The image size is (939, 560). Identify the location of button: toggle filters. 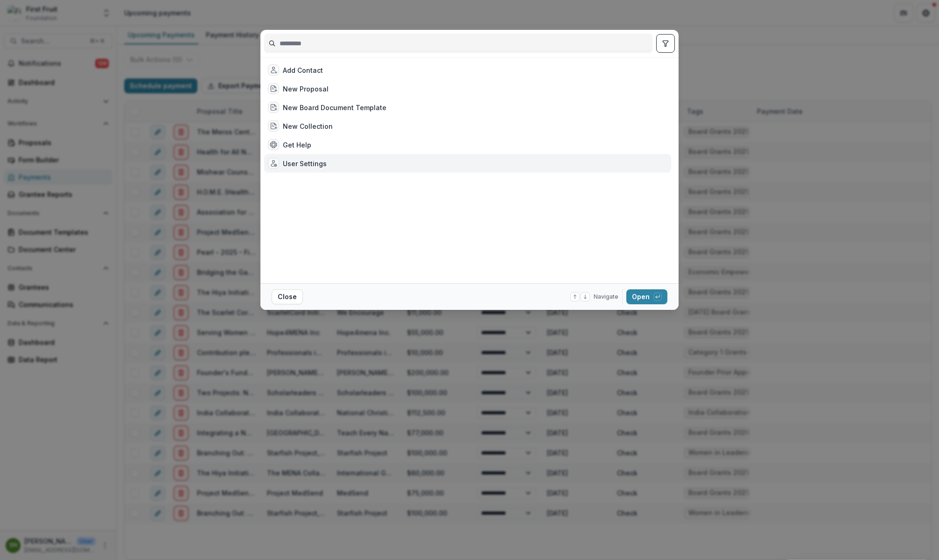
(666, 44).